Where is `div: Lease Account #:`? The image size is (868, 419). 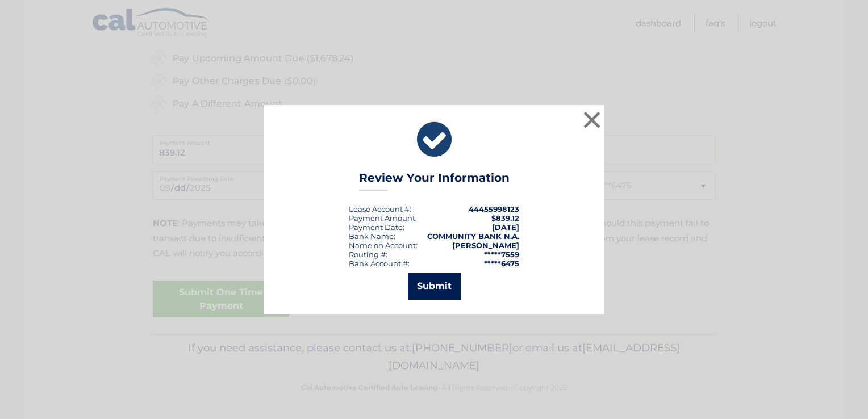 div: Lease Account #: is located at coordinates (380, 209).